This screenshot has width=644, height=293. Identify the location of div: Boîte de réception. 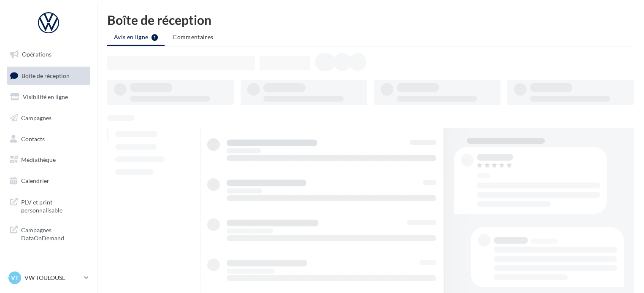
(370, 20).